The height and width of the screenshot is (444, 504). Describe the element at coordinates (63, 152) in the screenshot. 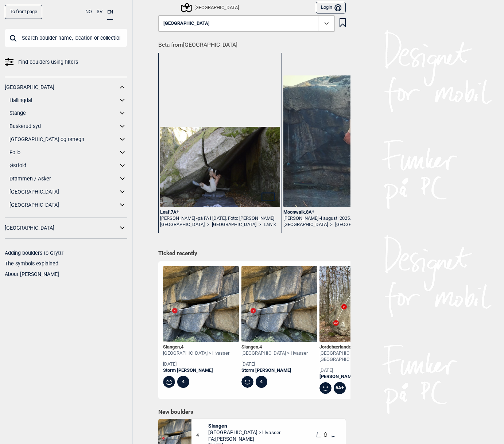

I see `a: Follo` at that location.